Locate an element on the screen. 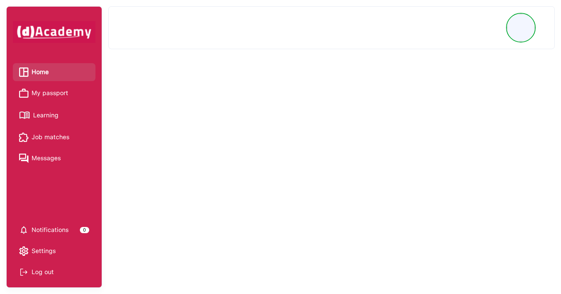  a: Job matches iconJob matches is located at coordinates (54, 137).